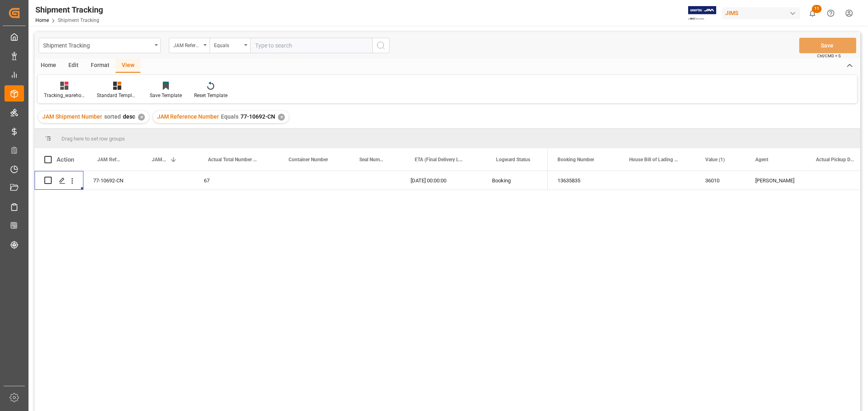 Image resolution: width=868 pixels, height=411 pixels. Describe the element at coordinates (42, 21) in the screenshot. I see `a: Home` at that location.